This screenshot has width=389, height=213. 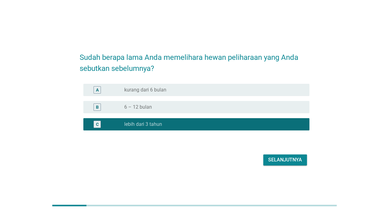 What do you see at coordinates (97, 124) in the screenshot?
I see `div: C` at bounding box center [97, 124].